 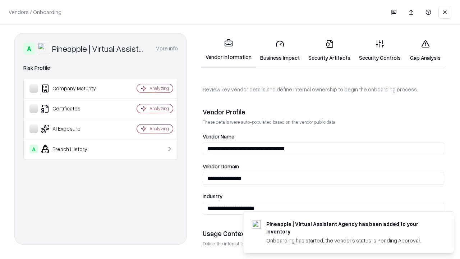 I want to click on div: Breach History, so click(x=72, y=149).